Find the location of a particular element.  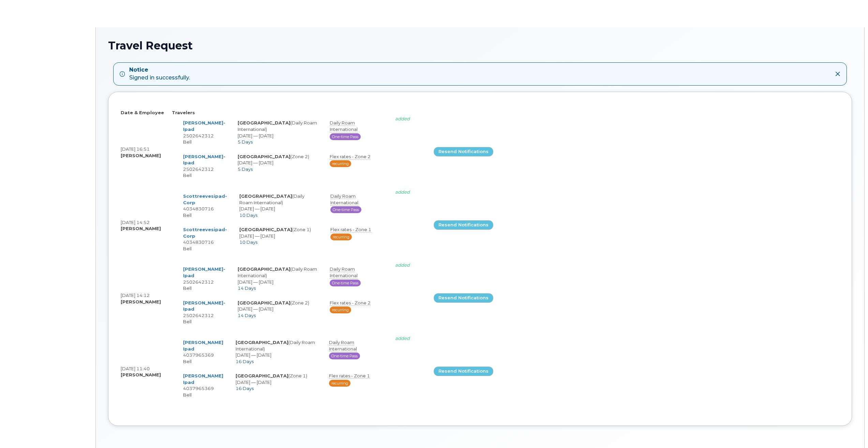

th: Date & Employee is located at coordinates (146, 113).